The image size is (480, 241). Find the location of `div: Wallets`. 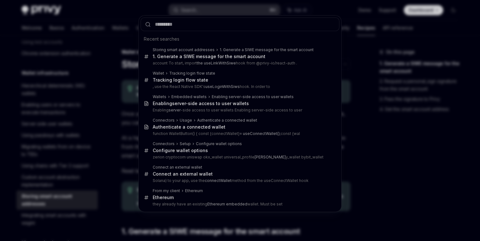

div: Wallets is located at coordinates (159, 97).